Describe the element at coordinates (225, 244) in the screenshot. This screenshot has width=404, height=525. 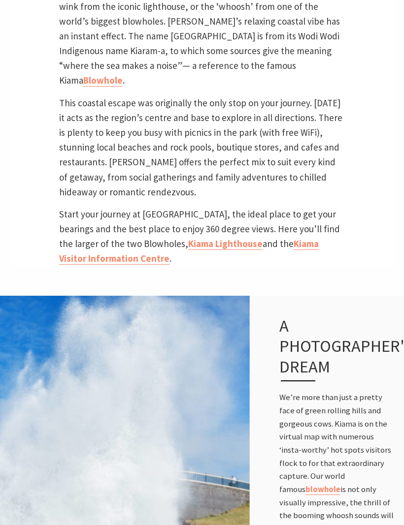
I see `a: Kiama Lighthouse` at that location.